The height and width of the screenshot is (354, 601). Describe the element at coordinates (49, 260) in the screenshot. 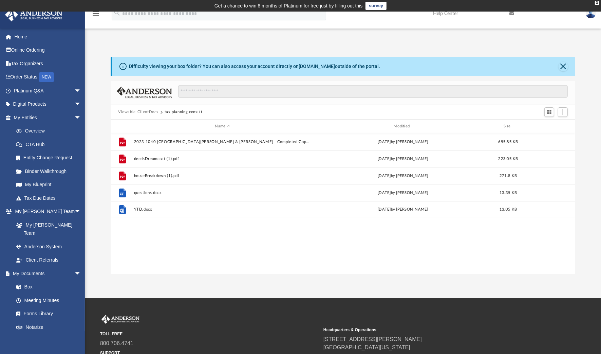

I see `a: Client Referrals` at that location.